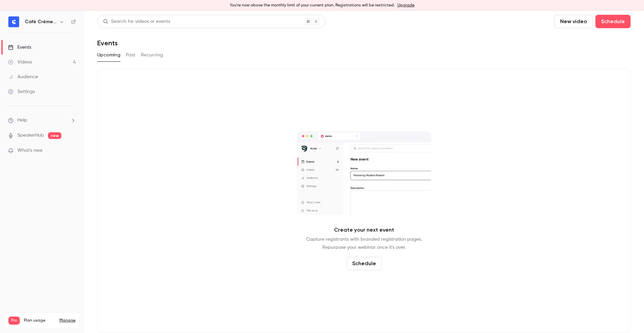  Describe the element at coordinates (55, 136) in the screenshot. I see `span: new` at that location.